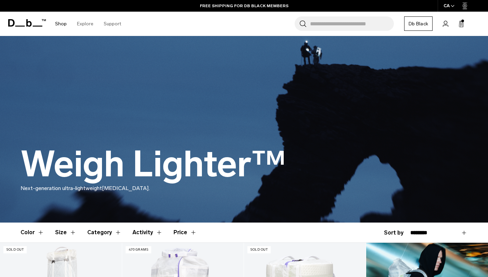 The width and height of the screenshot is (488, 277). Describe the element at coordinates (418, 24) in the screenshot. I see `a: Db Black` at that location.